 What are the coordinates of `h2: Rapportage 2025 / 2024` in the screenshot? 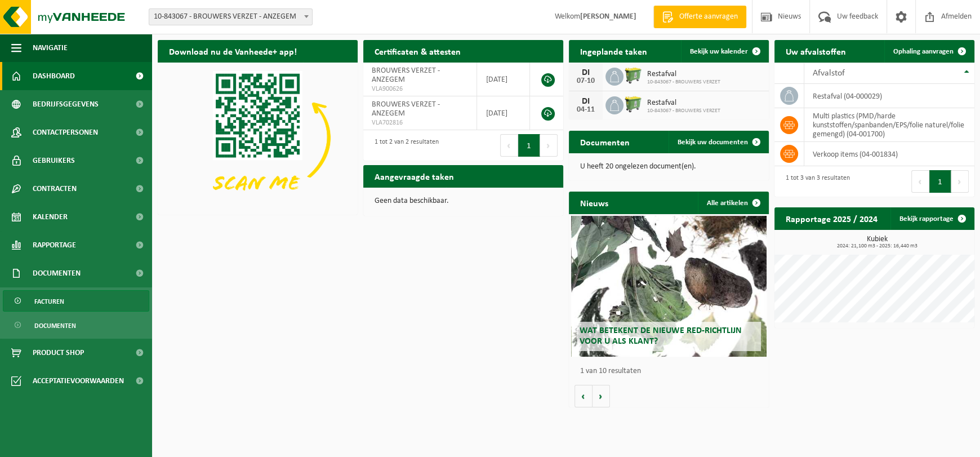 It's located at (832, 218).